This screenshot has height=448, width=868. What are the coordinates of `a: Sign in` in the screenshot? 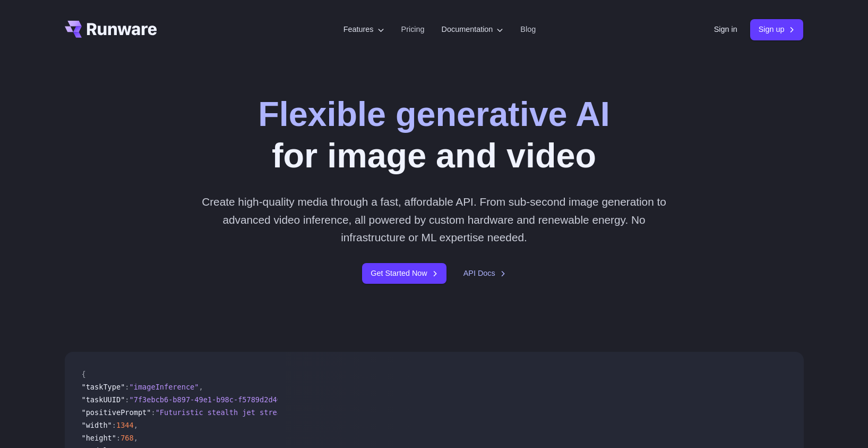 It's located at (725, 30).